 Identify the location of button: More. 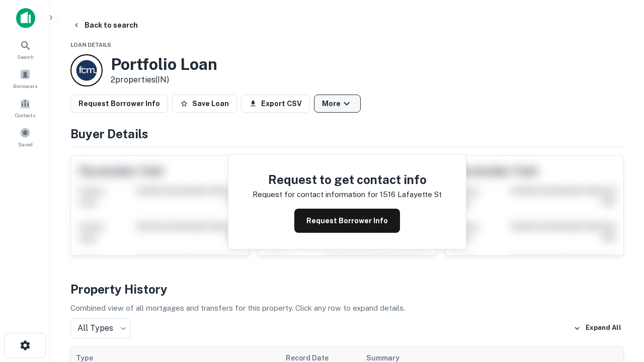
(337, 104).